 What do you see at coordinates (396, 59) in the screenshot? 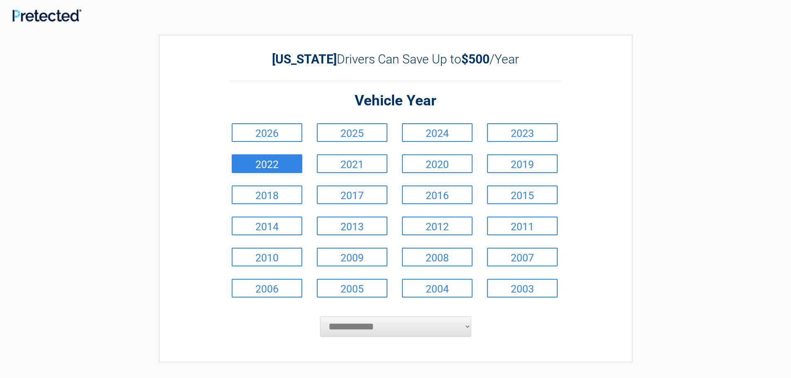
I see `h2: Drivers Can Save Up to /Year` at bounding box center [396, 59].